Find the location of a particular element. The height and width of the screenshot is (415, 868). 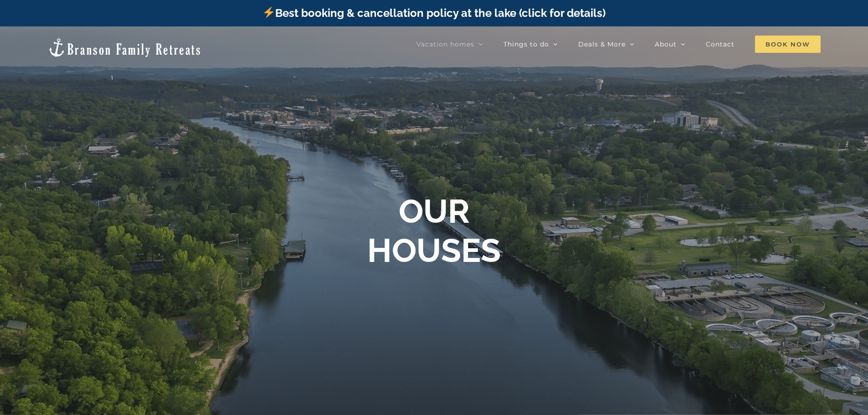

span: Deals & More is located at coordinates (602, 44).